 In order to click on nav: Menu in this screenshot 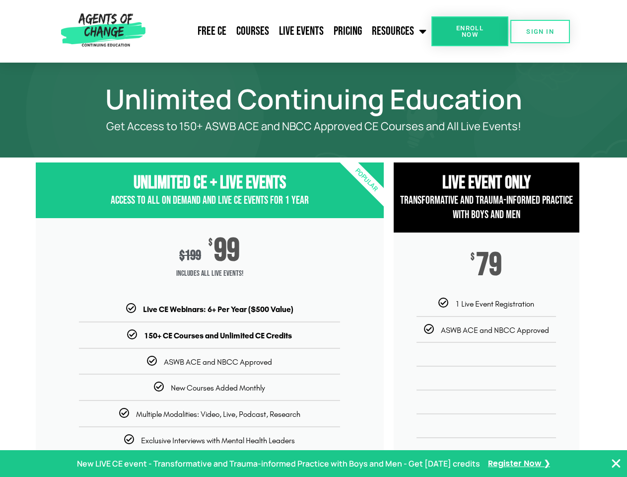, I will do `click(291, 31)`.